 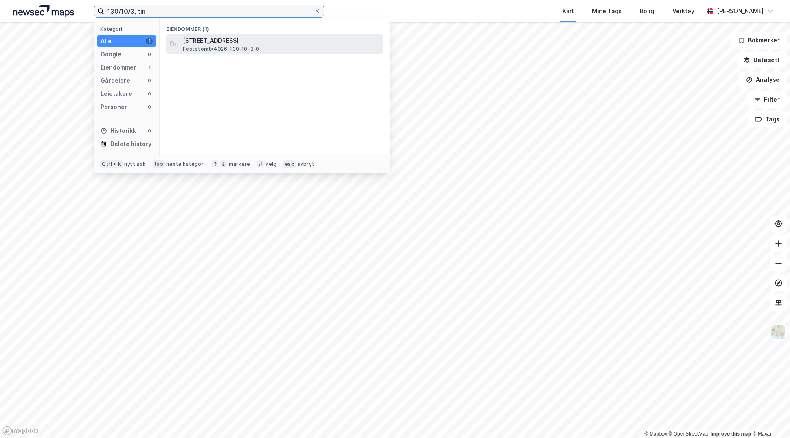 What do you see at coordinates (114, 107) in the screenshot?
I see `div: Personer` at bounding box center [114, 107].